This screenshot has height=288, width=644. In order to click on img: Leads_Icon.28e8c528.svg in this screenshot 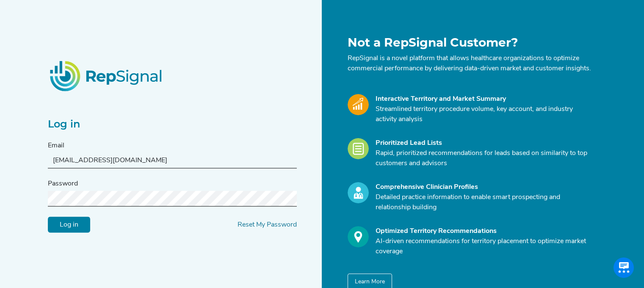, I will do `click(358, 148)`.